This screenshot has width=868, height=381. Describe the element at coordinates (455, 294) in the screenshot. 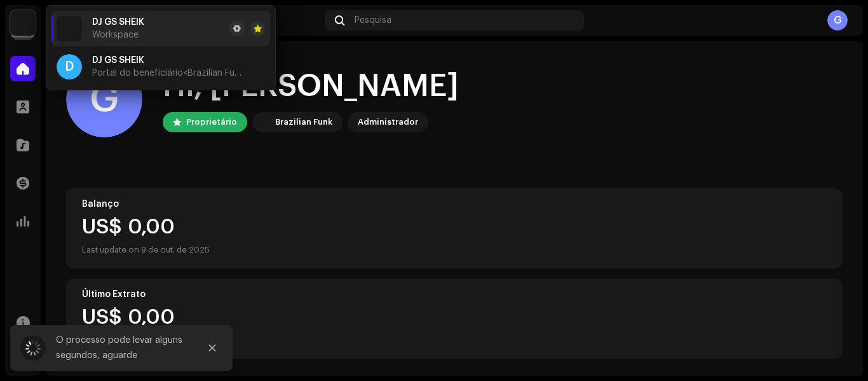

I see `div: Último Extrato` at that location.